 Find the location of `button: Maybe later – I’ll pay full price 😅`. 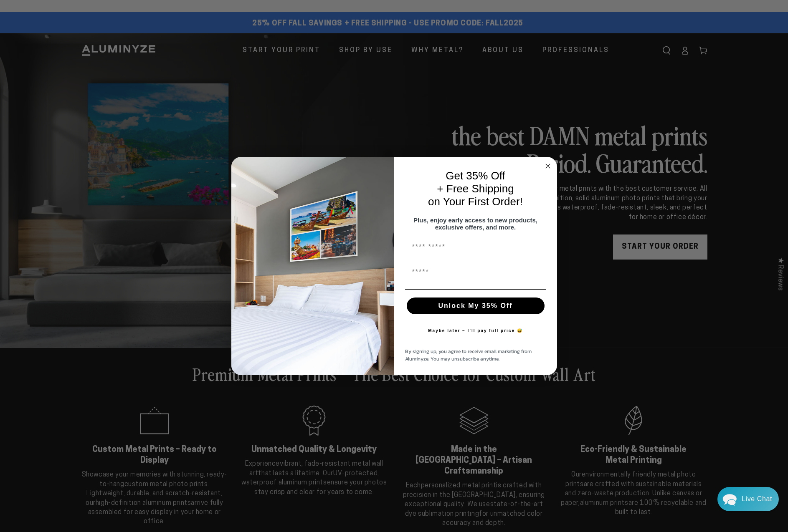

button: Maybe later – I’ll pay full price 😅 is located at coordinates (475, 331).